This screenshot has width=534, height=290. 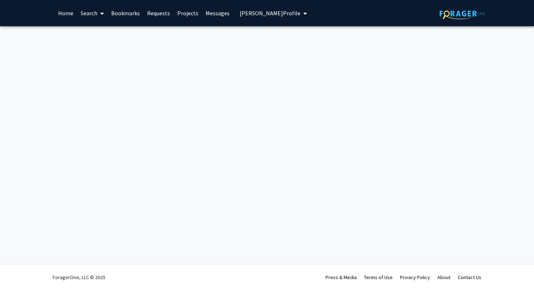 I want to click on a: Projects, so click(x=188, y=13).